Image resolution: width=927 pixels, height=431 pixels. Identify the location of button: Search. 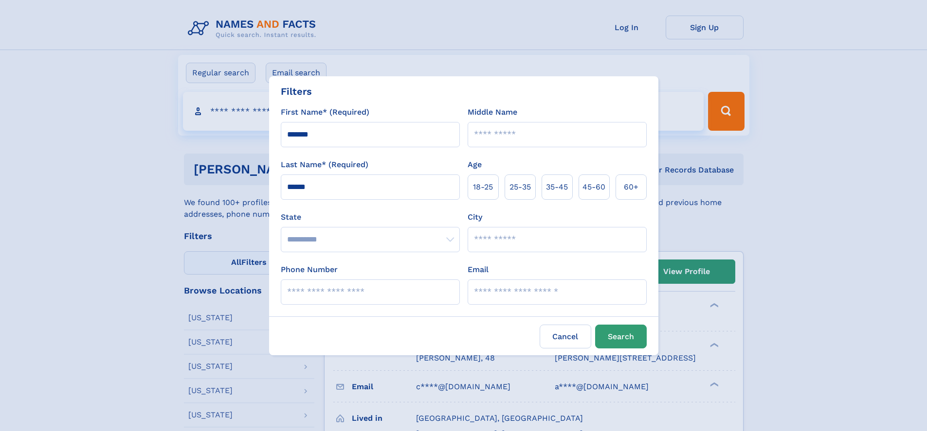
(621, 337).